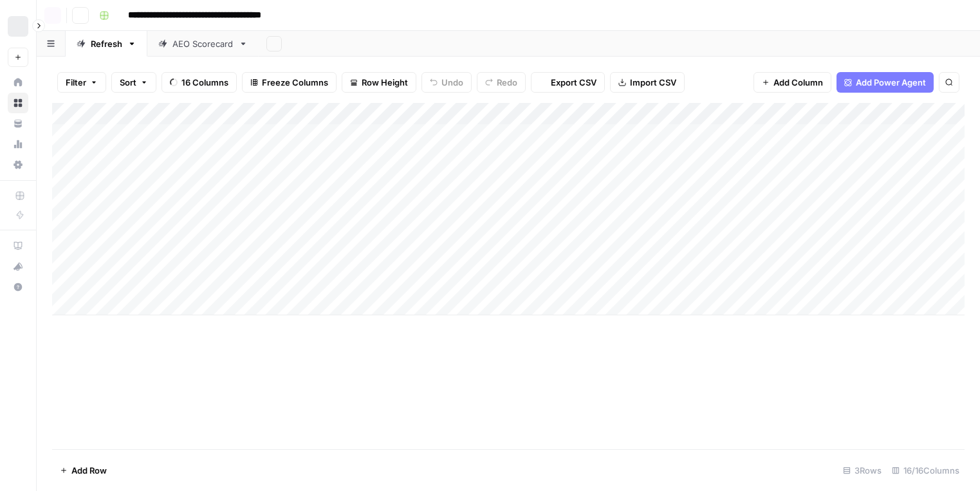 Image resolution: width=980 pixels, height=491 pixels. I want to click on span: Add Power Agent, so click(891, 82).